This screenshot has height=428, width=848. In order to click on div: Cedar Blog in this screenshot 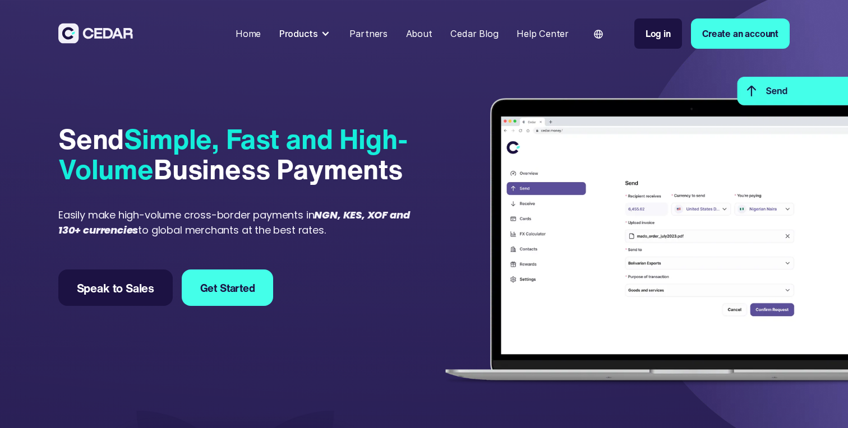, I will do `click(474, 34)`.